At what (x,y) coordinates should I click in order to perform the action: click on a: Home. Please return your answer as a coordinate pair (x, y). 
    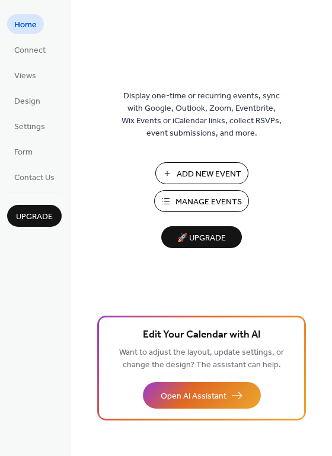
    Looking at the image, I should click on (25, 24).